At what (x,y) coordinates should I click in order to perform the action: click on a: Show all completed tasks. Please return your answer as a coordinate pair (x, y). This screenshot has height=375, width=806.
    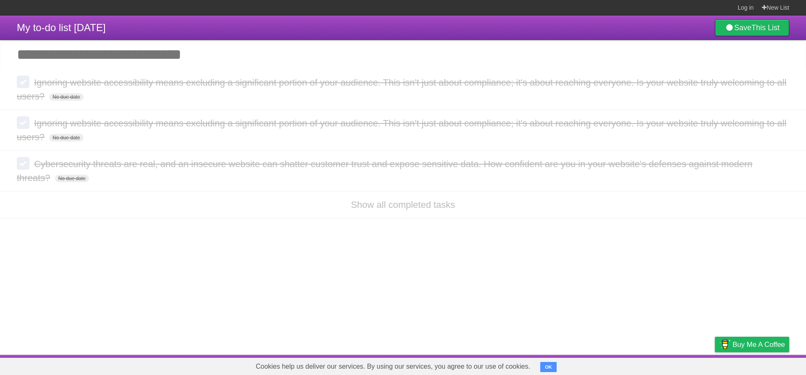
    Looking at the image, I should click on (403, 204).